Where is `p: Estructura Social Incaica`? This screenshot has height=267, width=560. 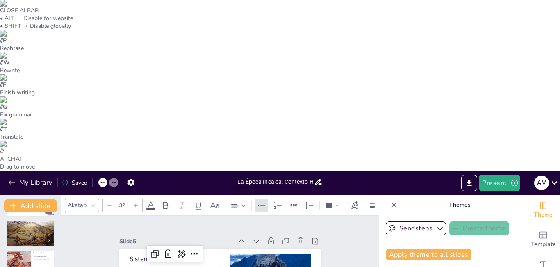
p: Estructura Social Incaica is located at coordinates (43, 253).